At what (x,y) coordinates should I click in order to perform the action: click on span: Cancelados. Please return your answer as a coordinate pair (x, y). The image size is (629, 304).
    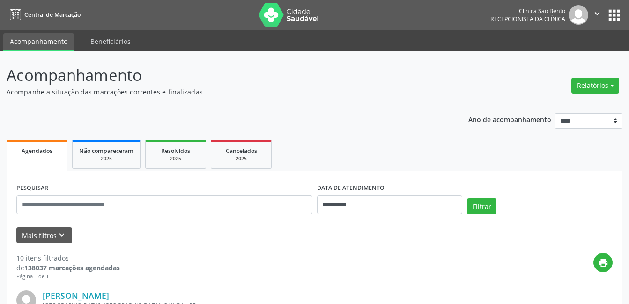
    Looking at the image, I should click on (241, 151).